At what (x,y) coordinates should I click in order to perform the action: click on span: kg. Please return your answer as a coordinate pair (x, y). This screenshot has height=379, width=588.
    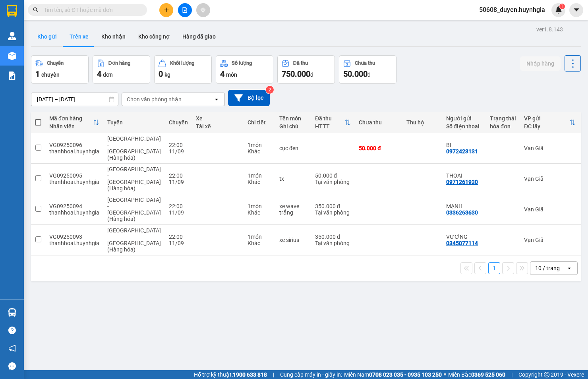
    Looking at the image, I should click on (167, 75).